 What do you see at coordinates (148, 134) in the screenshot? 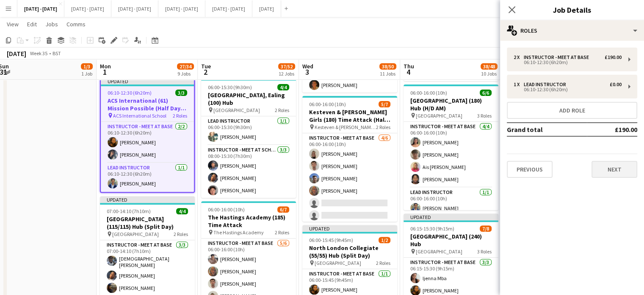
I see `app-job-card: Updated06:10-12:30 (6h20m)3/3ACS International (61) Mission Possible (Half Day AM) ACS Internatio...` at bounding box center [148, 134].